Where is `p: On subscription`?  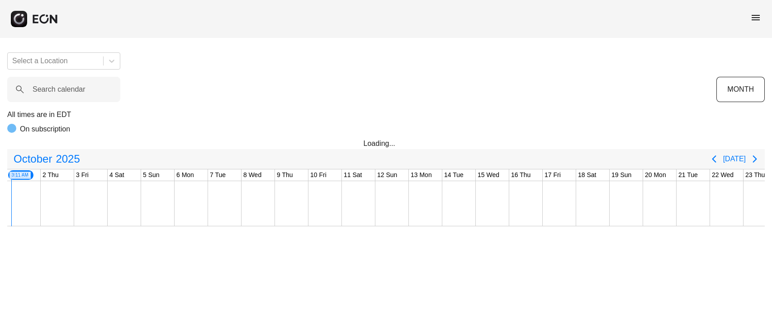
p: On subscription is located at coordinates (45, 129).